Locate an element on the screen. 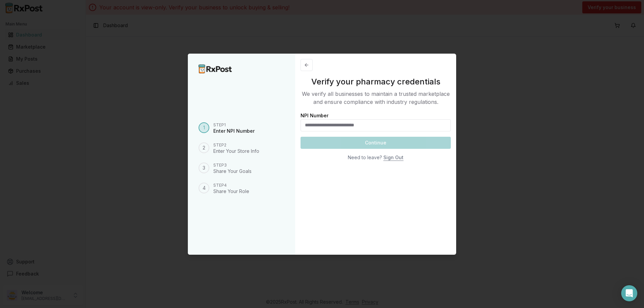 This screenshot has width=644, height=308. div: Step 3 is located at coordinates (232, 165).